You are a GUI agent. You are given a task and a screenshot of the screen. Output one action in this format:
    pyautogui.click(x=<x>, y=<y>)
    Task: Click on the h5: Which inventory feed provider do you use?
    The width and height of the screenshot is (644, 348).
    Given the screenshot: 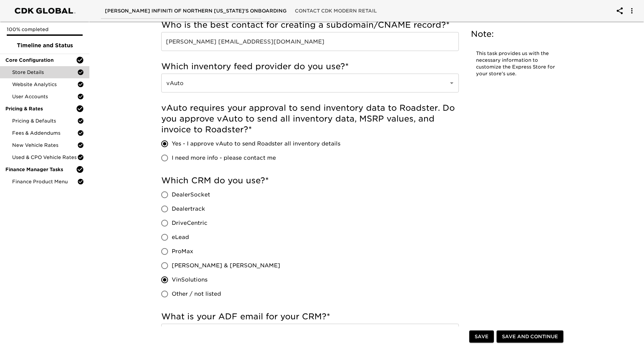 What is the action you would take?
    pyautogui.click(x=310, y=66)
    